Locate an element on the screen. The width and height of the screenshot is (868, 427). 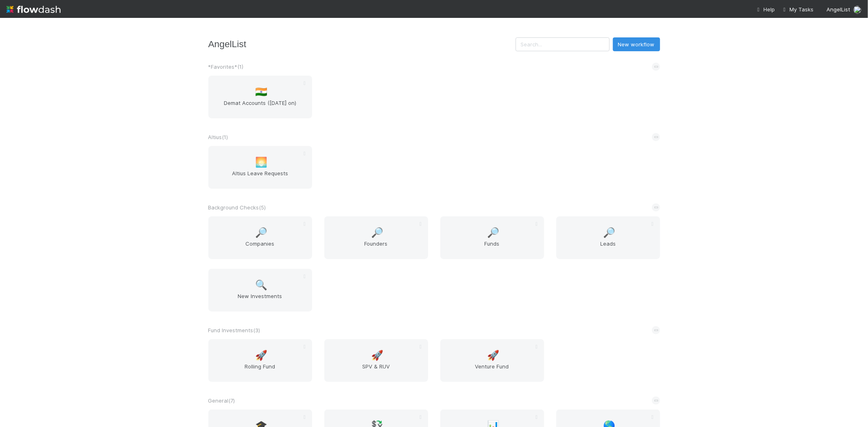
a: 🔍New Investments is located at coordinates (260, 290).